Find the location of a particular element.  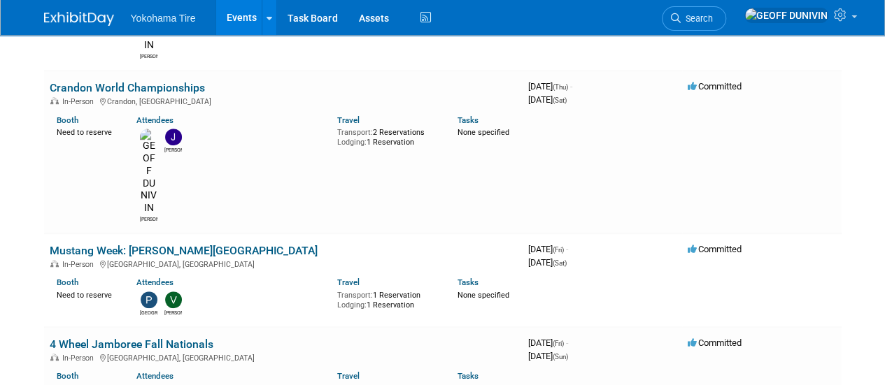

span: Yokohama Tire is located at coordinates (163, 18).